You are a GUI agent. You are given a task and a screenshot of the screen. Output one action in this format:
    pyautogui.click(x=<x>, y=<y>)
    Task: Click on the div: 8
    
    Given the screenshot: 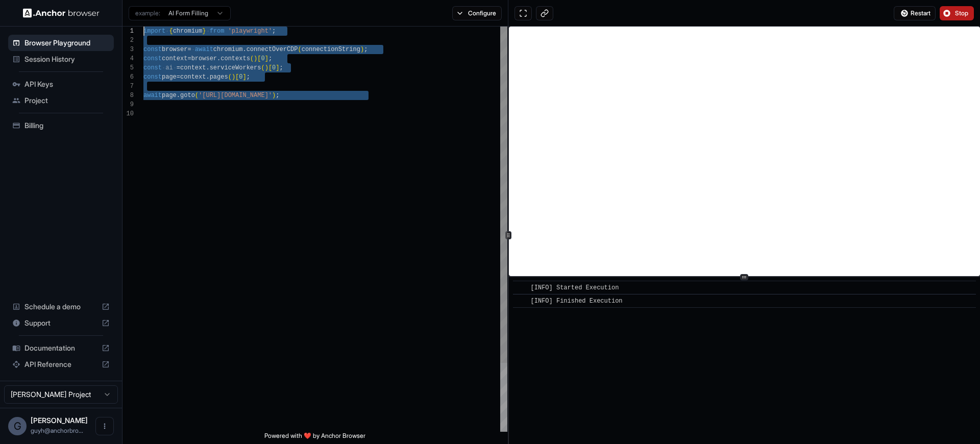 What is the action you would take?
    pyautogui.click(x=128, y=96)
    